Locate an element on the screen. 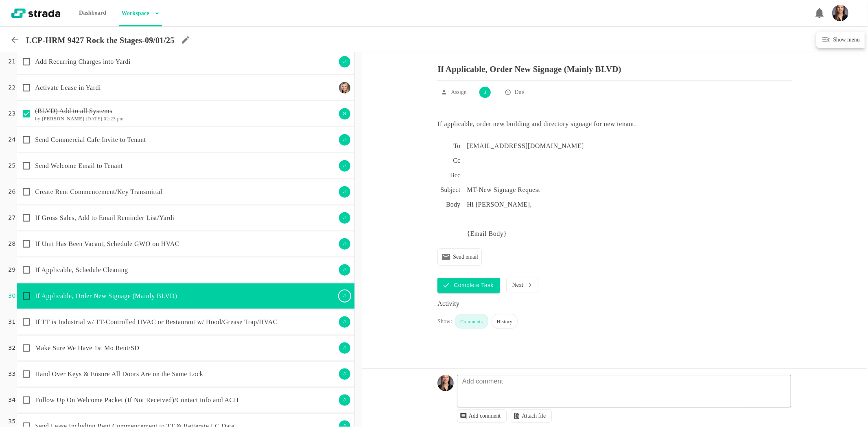 The image size is (868, 427). p: Send Commercial Cafe Invite to Tenant is located at coordinates (185, 140).